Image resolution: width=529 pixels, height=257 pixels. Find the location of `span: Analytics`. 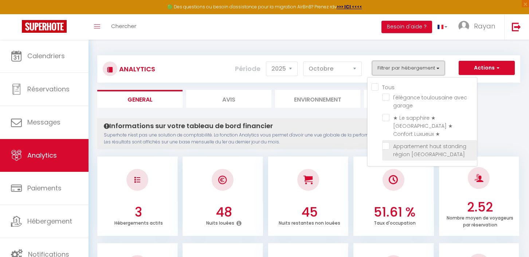

span: Analytics is located at coordinates (42, 155).